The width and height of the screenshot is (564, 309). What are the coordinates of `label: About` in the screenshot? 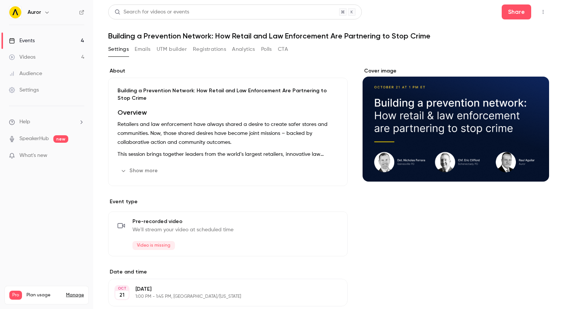 It's located at (228, 71).